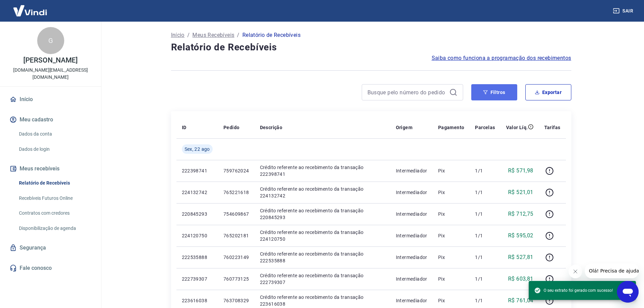  Describe the element at coordinates (54, 198) in the screenshot. I see `a: Recebíveis Futuros Online` at that location.